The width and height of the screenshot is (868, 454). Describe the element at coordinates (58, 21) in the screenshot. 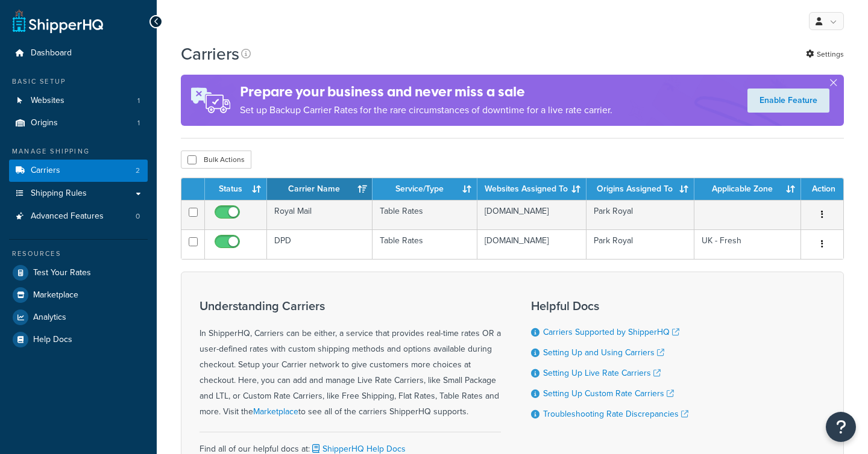

I see `a: ShipperHQ Home` at that location.